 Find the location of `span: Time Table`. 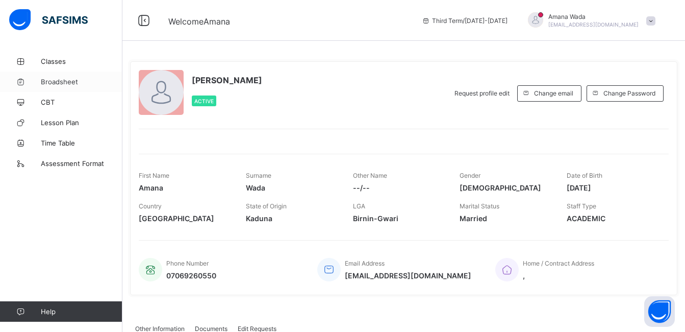

span: Time Table is located at coordinates (82, 143).